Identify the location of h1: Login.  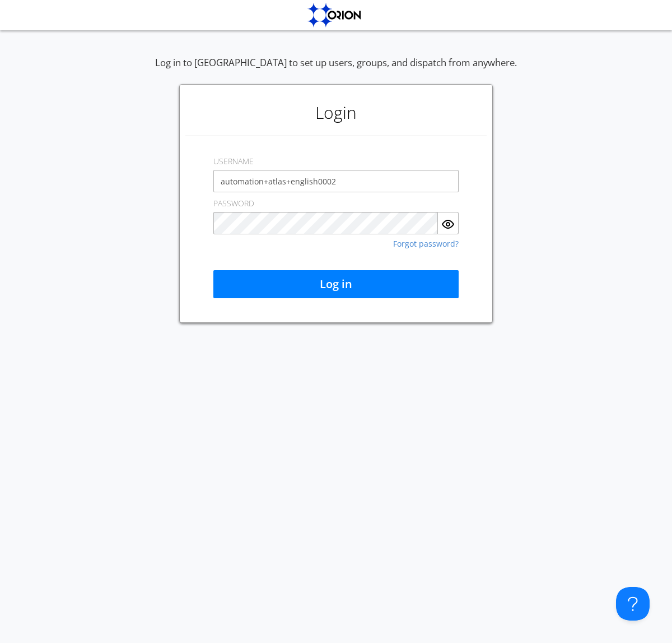
(336, 112).